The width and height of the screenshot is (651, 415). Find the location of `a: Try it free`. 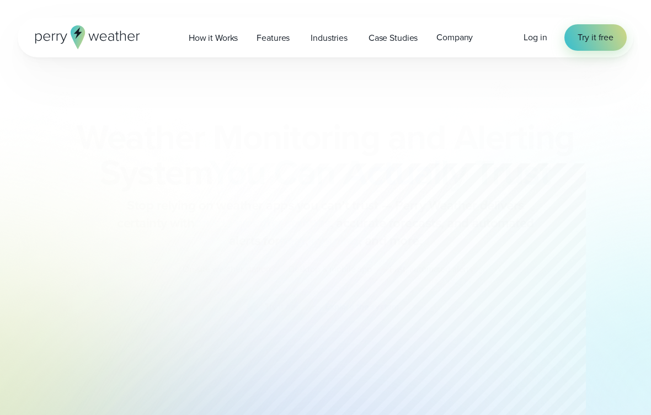

a: Try it free is located at coordinates (595, 38).